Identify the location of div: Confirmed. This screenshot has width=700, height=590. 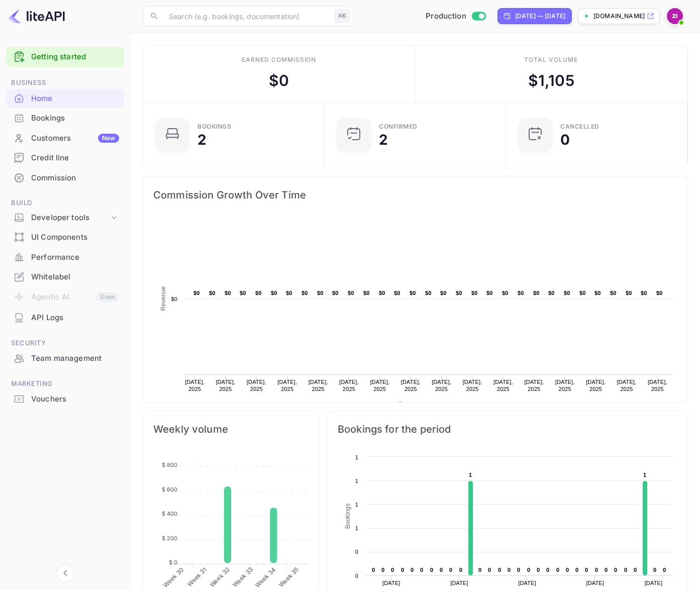
(398, 127).